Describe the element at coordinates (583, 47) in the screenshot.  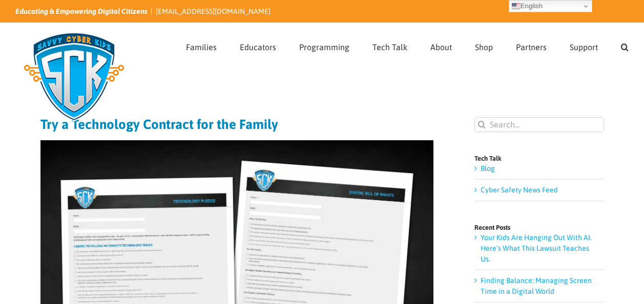
I see `span: Support` at that location.